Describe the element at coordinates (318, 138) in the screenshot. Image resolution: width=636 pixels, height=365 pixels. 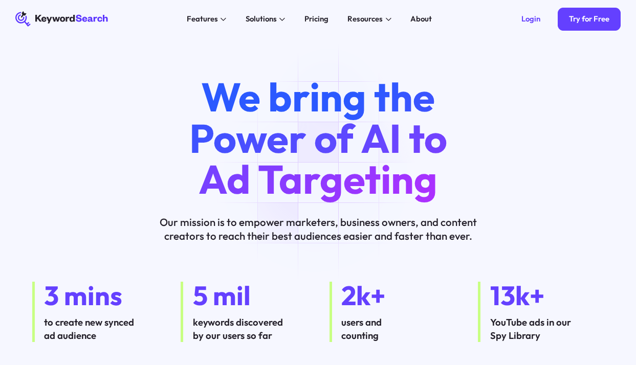
I see `span: We bring the Power of AI to Ad Targeting` at that location.